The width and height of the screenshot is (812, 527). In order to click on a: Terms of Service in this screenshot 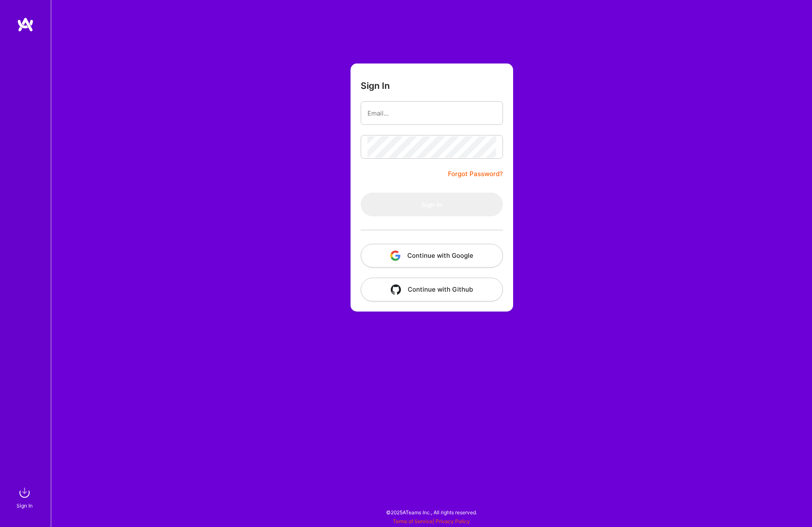, I will do `click(413, 521)`.